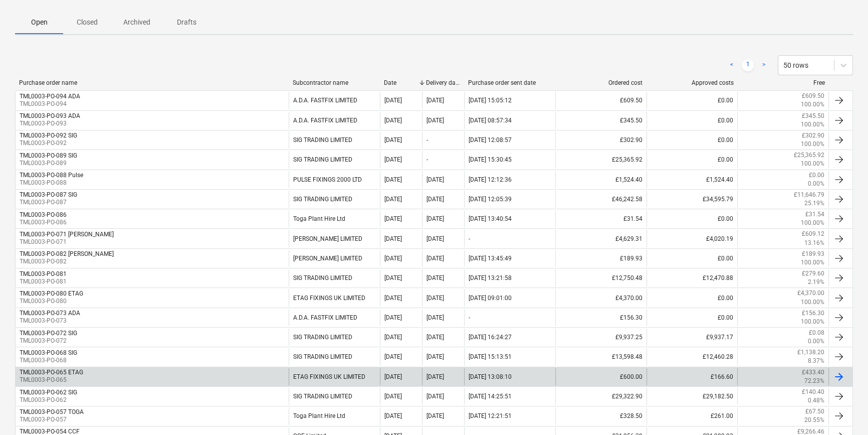 Image resolution: width=868 pixels, height=435 pixels. I want to click on p: TML0003-PO-088, so click(51, 183).